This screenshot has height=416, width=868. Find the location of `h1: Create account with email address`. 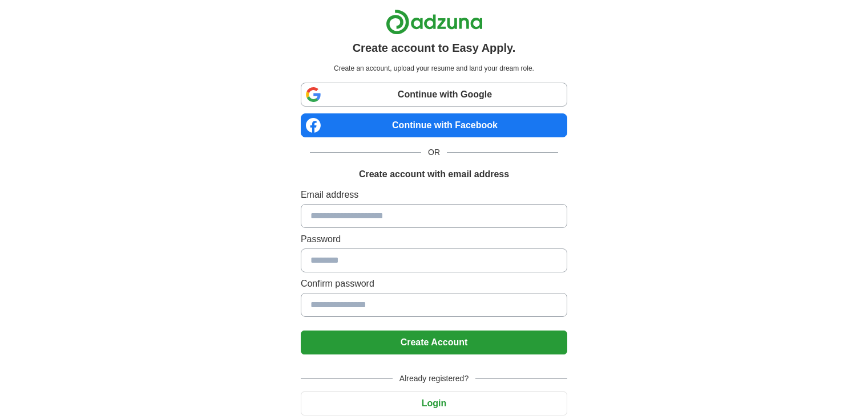

h1: Create account with email address is located at coordinates (434, 174).